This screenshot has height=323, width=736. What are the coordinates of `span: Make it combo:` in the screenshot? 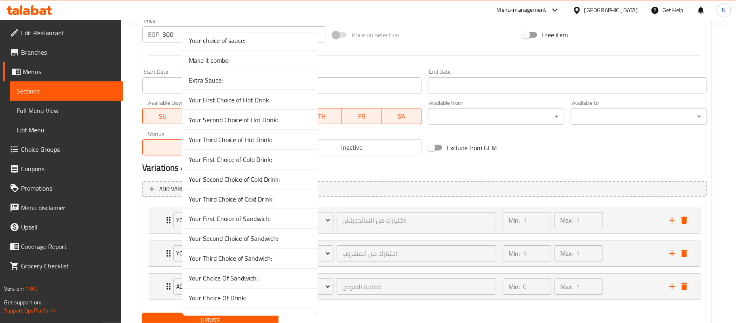 It's located at (250, 60).